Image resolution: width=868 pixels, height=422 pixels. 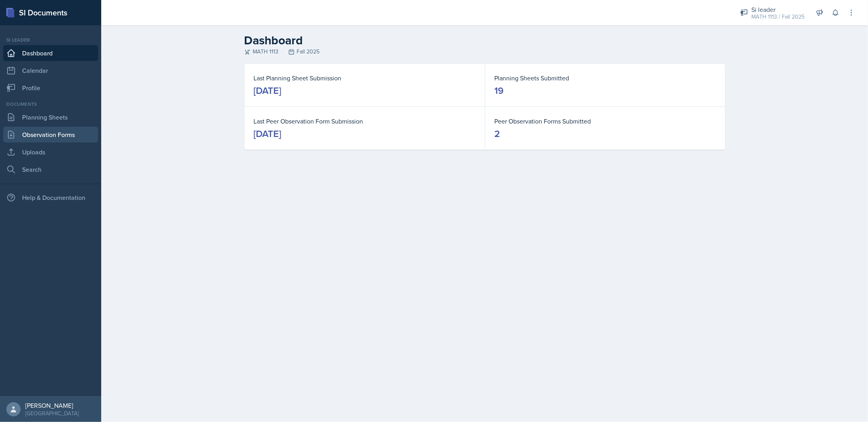 What do you see at coordinates (485, 52) in the screenshot?
I see `div: MATH 1113 Fall 2025` at bounding box center [485, 52].